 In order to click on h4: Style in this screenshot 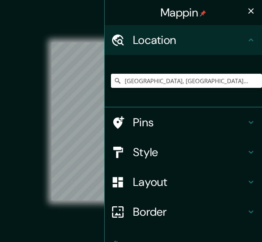, I will do `click(189, 152)`.